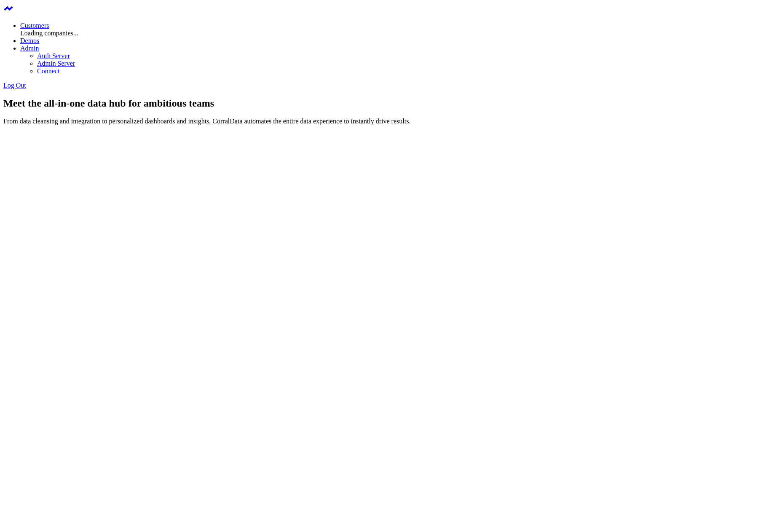 The width and height of the screenshot is (761, 532). What do you see at coordinates (30, 48) in the screenshot?
I see `a: Admin` at bounding box center [30, 48].